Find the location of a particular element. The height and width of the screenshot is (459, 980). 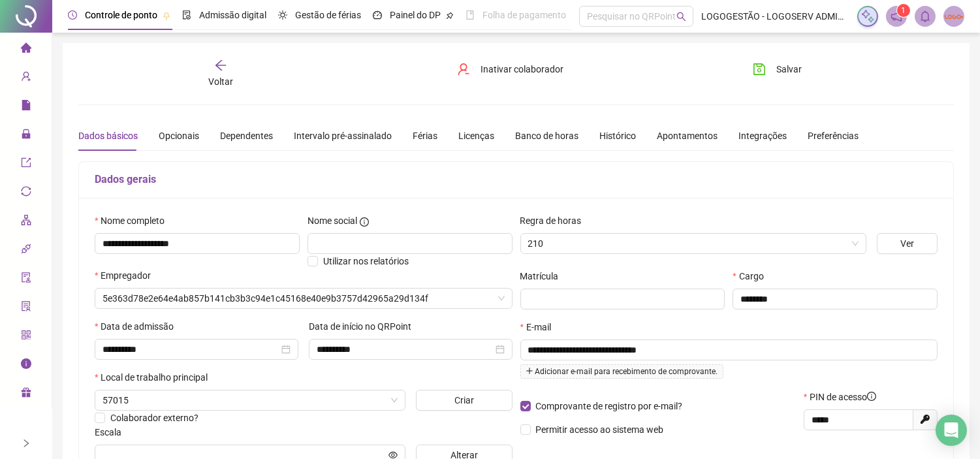

span: file is located at coordinates (26, 107).